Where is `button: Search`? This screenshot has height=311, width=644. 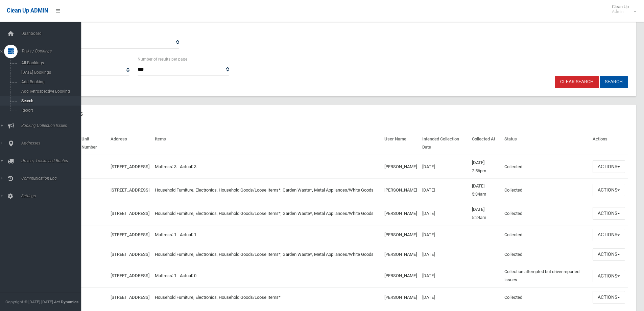
button: Search is located at coordinates (614, 82).